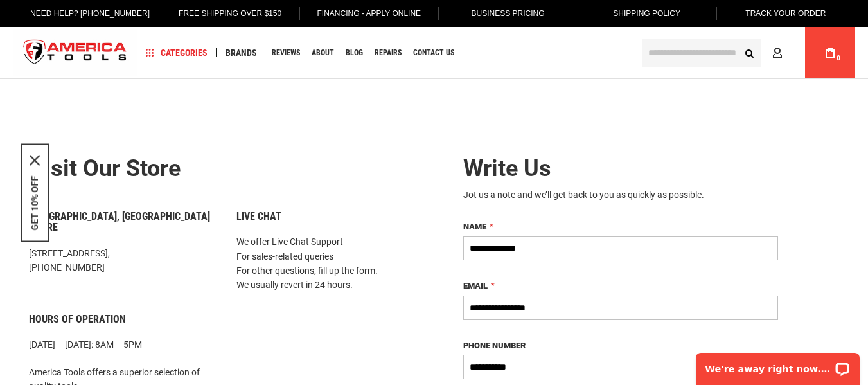 The width and height of the screenshot is (868, 385). I want to click on button: Search, so click(749, 52).